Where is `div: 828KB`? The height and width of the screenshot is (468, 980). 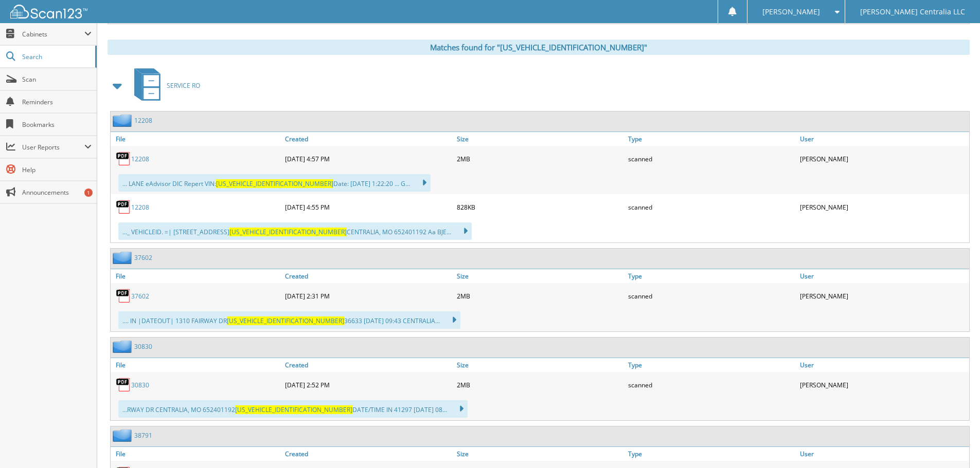
div: 828KB is located at coordinates (540, 207).